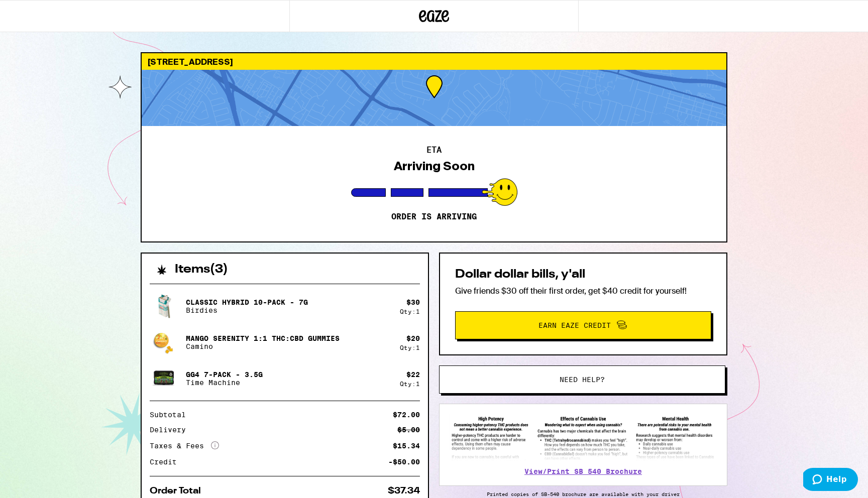 The height and width of the screenshot is (498, 868). What do you see at coordinates (171, 415) in the screenshot?
I see `div: Subtotal` at bounding box center [171, 415].